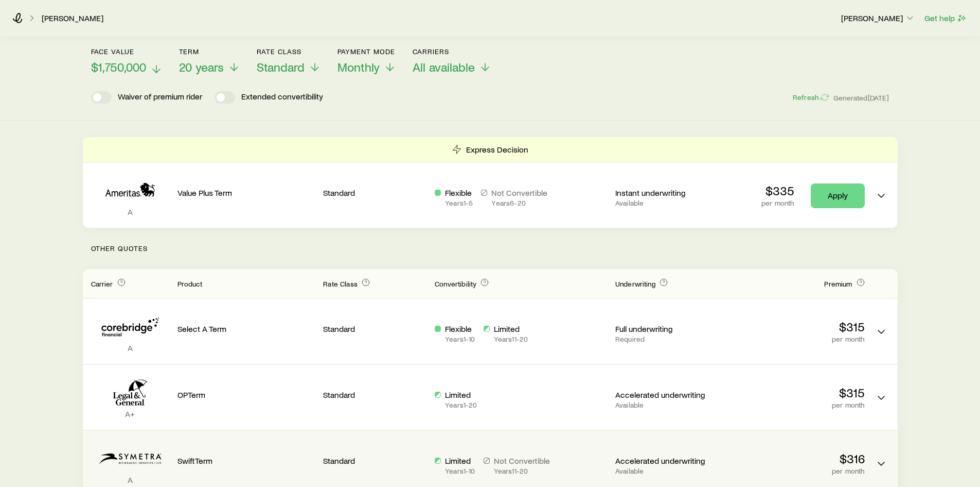  Describe the element at coordinates (490, 183) in the screenshot. I see `div: Term quotes` at that location.